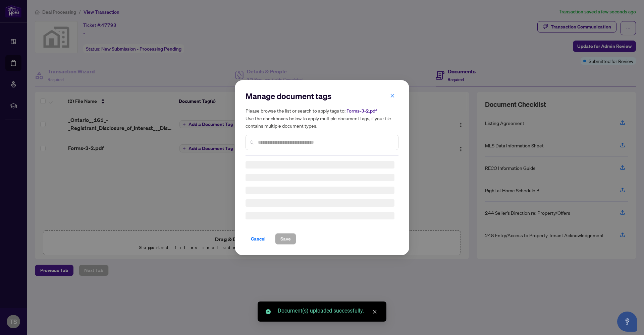 Image resolution: width=644 pixels, height=335 pixels. What do you see at coordinates (258, 239) in the screenshot?
I see `span: Cancel` at bounding box center [258, 239].